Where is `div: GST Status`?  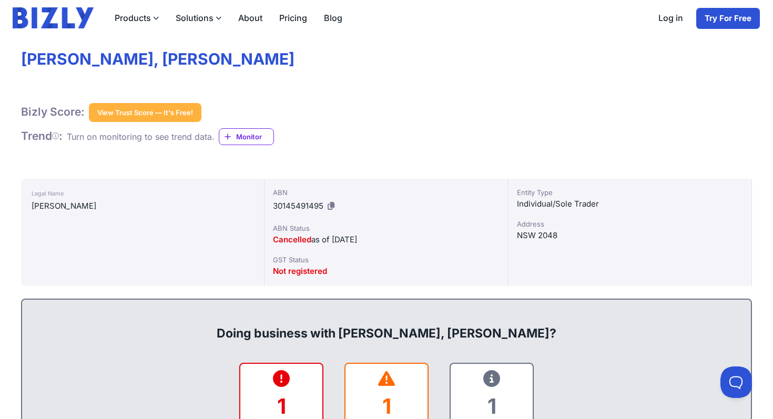
div: GST Status is located at coordinates (386, 260).